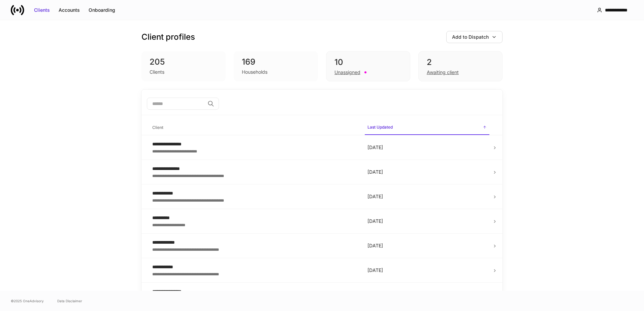 This screenshot has height=311, width=644. I want to click on h3: Client profiles, so click(168, 37).